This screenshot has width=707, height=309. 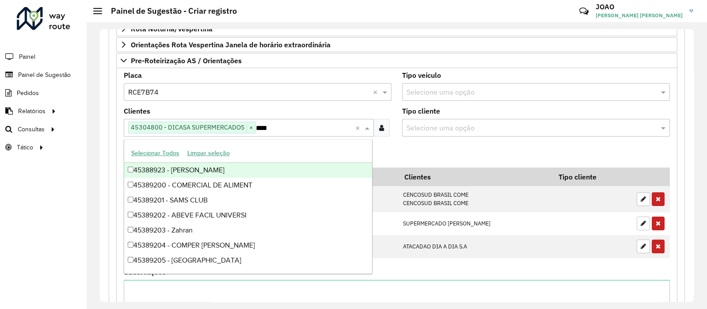 What do you see at coordinates (187, 127) in the screenshot?
I see `span: 45304800 - DICASA SUPERMERCADOS` at bounding box center [187, 127].